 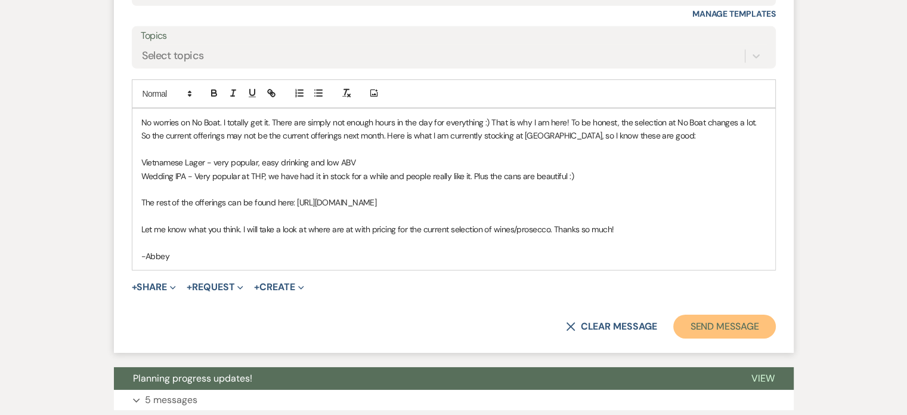 I want to click on button: 5 messages, so click(x=454, y=400).